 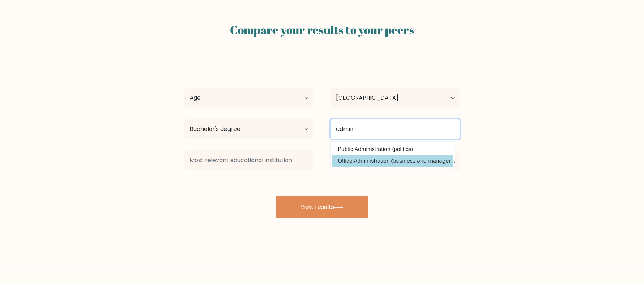 I want to click on h2: Compare your results to your peers, so click(x=322, y=30).